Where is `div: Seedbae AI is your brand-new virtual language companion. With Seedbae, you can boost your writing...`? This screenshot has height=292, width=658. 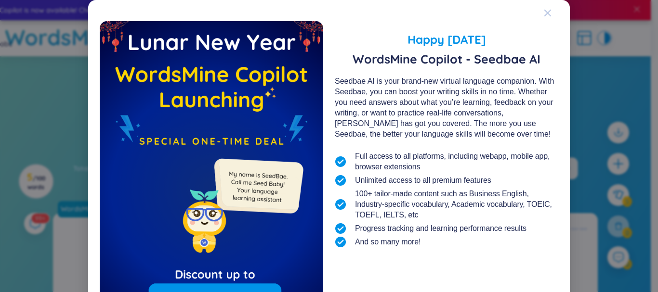
div: Seedbae AI is your brand-new virtual language companion. With Seedbae, you can boost your writing... is located at coordinates (446, 108).